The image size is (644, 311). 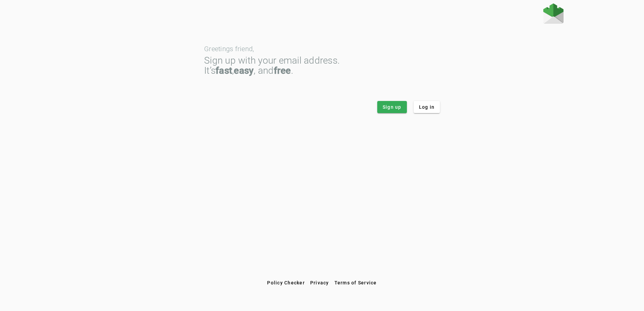 I want to click on span: Terms of Service, so click(x=356, y=283).